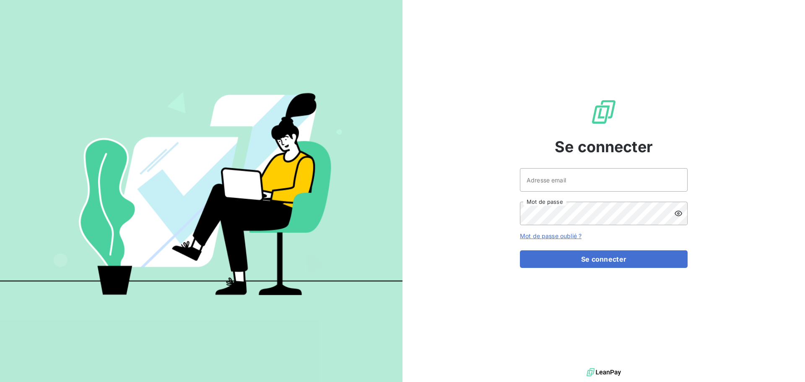  Describe the element at coordinates (604, 259) in the screenshot. I see `button: Se connecter` at that location.